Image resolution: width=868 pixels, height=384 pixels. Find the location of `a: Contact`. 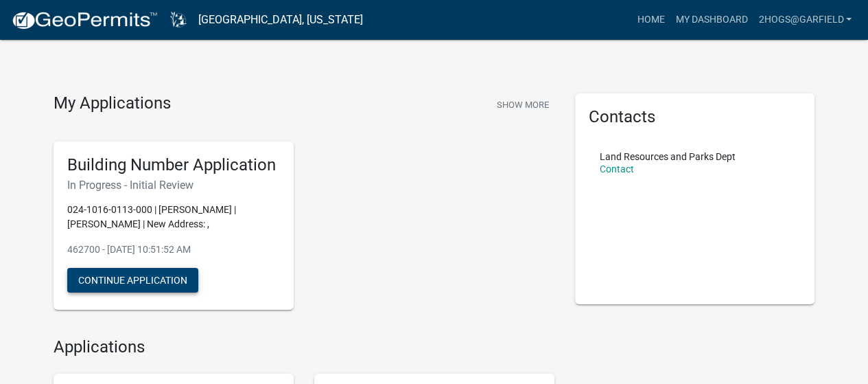

a: Contact is located at coordinates (617, 169).